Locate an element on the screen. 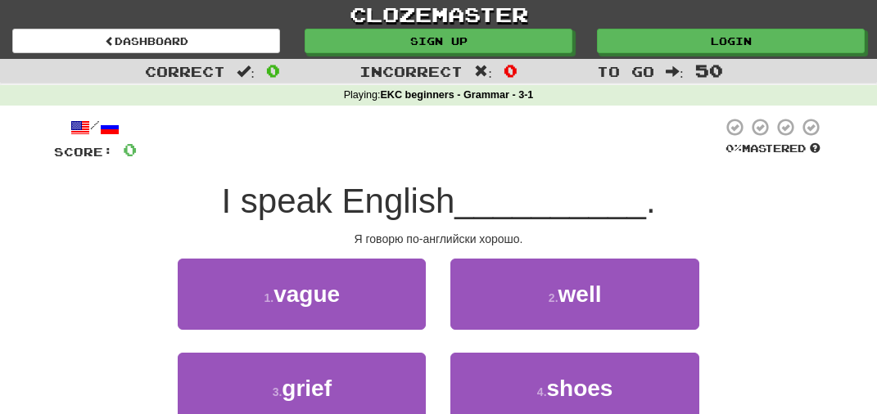  span: grief is located at coordinates (306, 388).